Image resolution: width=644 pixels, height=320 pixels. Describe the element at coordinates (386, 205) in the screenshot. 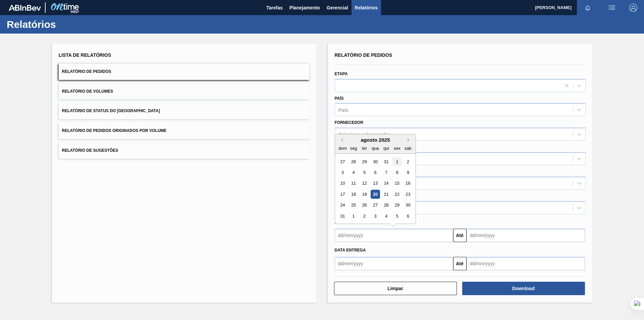

I see `div: Choose quinta-feira, 28 de agosto de 2025` at that location.